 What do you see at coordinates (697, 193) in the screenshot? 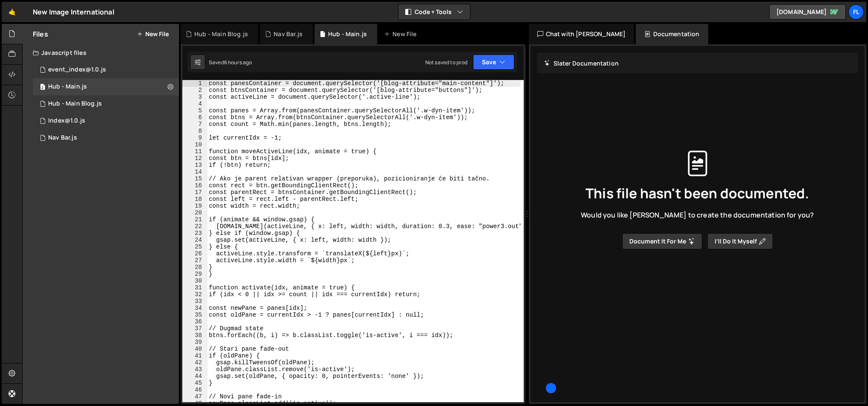
I see `span: This file hasn't been documented.` at bounding box center [697, 193].